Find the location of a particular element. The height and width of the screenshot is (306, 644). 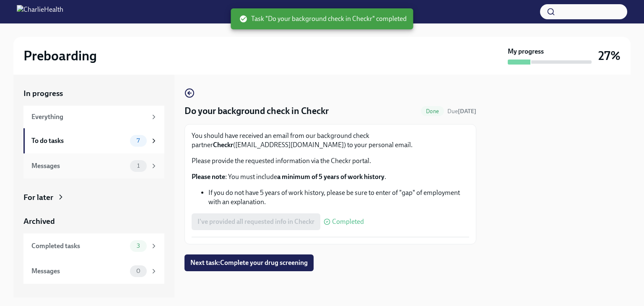

img: CharlieHealth is located at coordinates (40, 12).